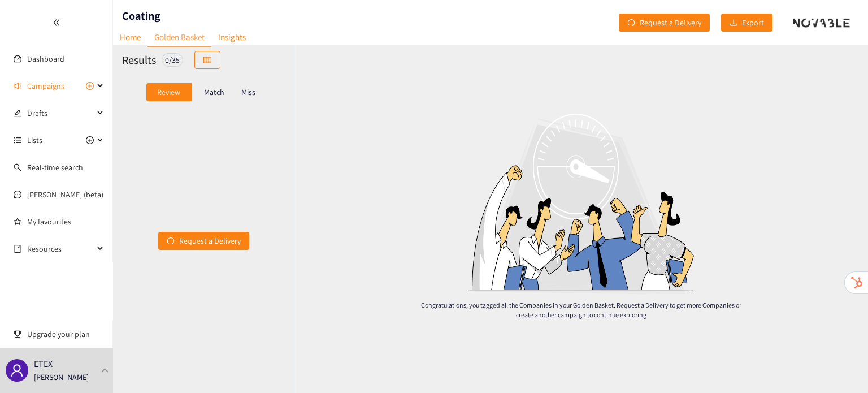  Describe the element at coordinates (18, 86) in the screenshot. I see `span: sound` at that location.